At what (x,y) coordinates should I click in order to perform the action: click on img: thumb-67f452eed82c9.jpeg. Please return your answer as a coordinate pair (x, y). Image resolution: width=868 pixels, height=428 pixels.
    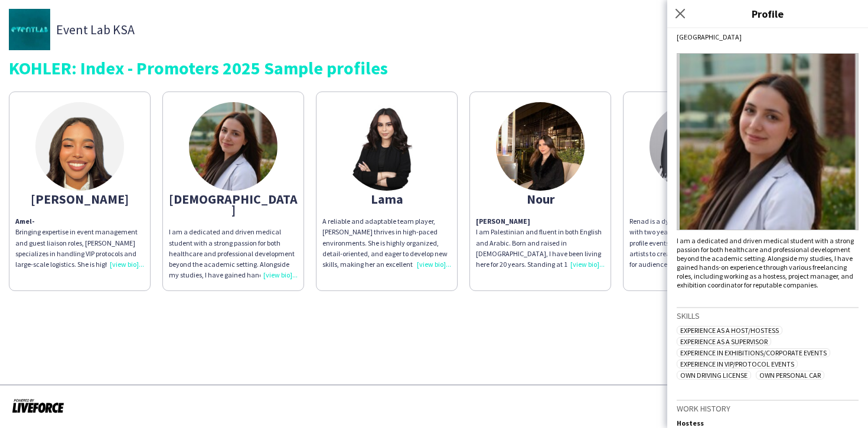
    Looking at the image, I should click on (387, 146).